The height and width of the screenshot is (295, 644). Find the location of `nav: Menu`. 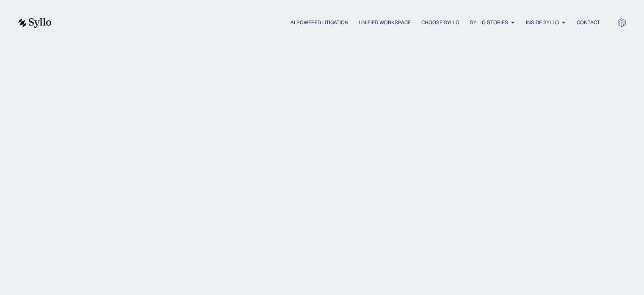

nav: Menu is located at coordinates (334, 23).